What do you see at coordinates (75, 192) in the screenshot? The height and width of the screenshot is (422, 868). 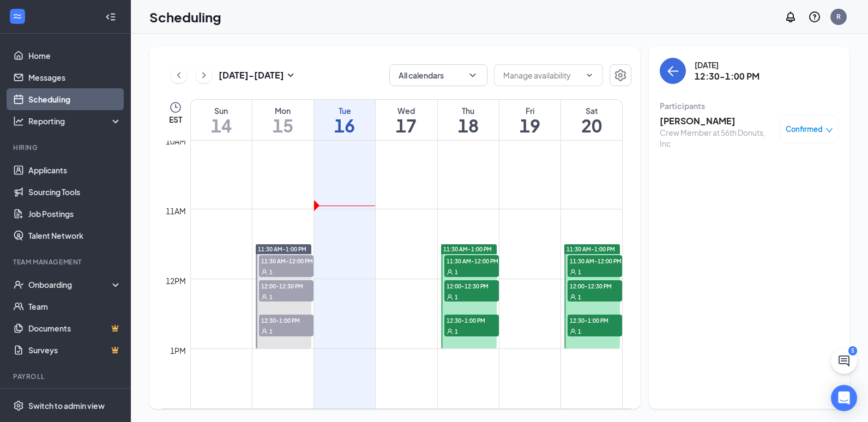 I see `a: Sourcing Tools` at bounding box center [75, 192].